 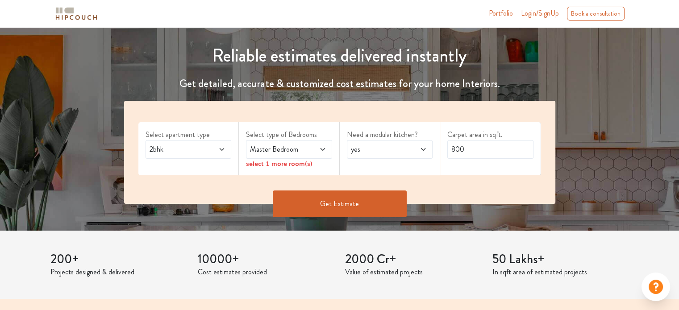 What do you see at coordinates (490, 150) in the screenshot?
I see `input: Enter area sqft` at bounding box center [490, 150].